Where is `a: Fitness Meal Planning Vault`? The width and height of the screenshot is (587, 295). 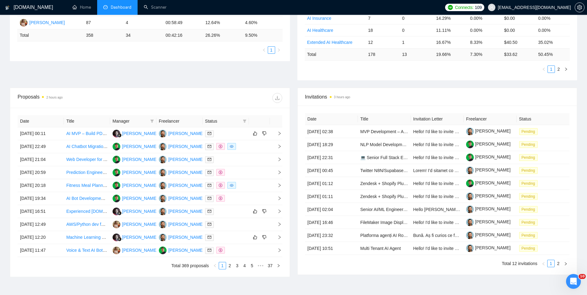 a: Fitness Meal Planning Vault is located at coordinates (93, 185).